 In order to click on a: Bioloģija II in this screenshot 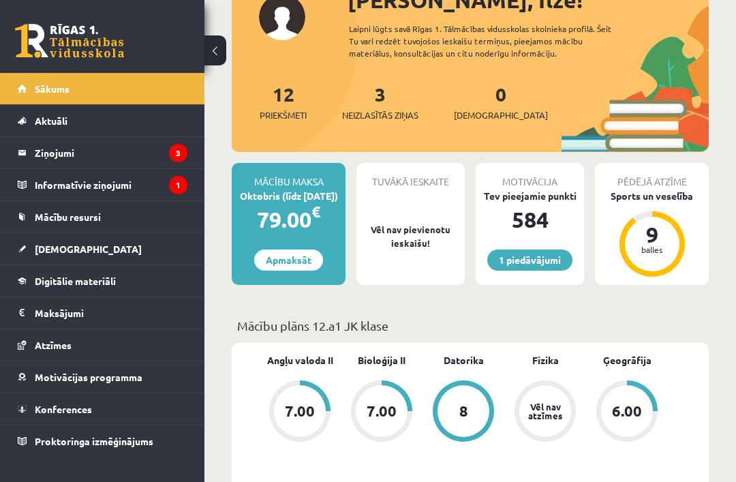, I will do `click(382, 360)`.